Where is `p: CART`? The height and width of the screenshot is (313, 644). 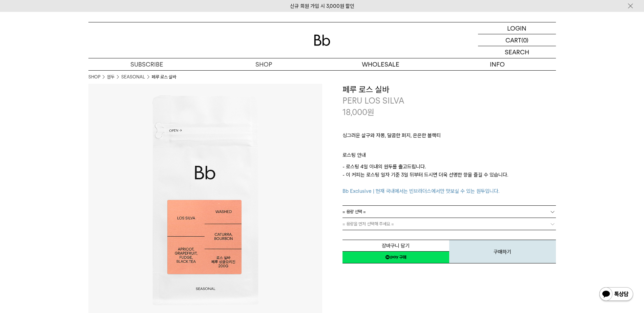 p: CART is located at coordinates (513, 40).